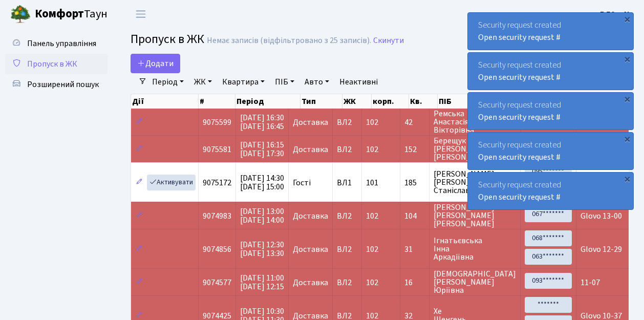 The width and height of the screenshot is (644, 320). I want to click on a: Розширений пошук, so click(56, 84).